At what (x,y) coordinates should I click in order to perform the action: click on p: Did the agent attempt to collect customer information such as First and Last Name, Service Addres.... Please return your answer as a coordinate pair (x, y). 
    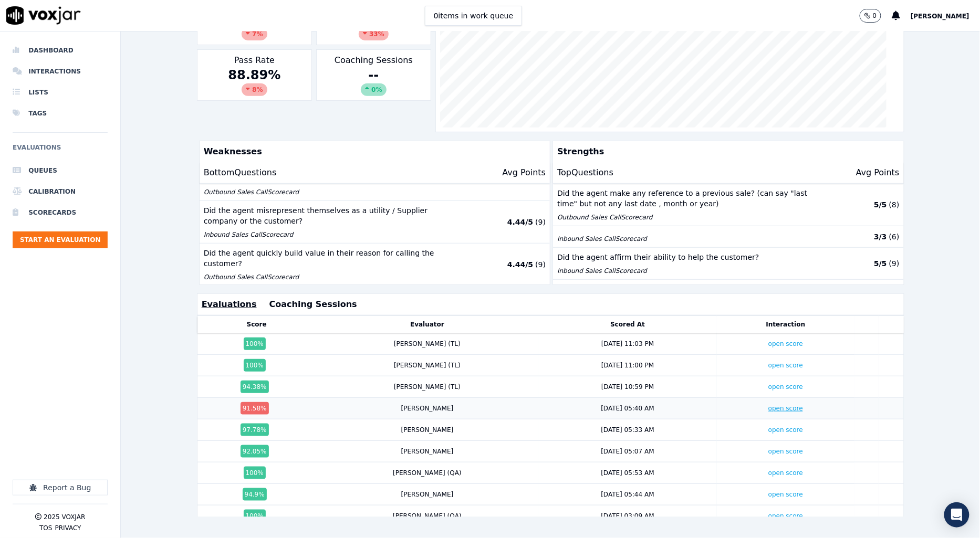
    Looking at the image, I should click on (685, 300).